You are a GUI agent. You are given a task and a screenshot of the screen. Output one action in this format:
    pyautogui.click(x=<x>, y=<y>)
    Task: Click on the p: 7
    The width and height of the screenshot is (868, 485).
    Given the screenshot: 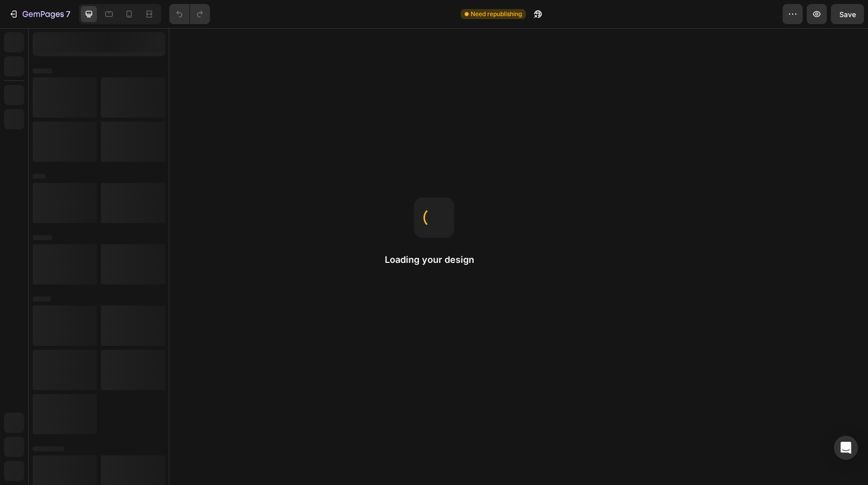 What is the action you would take?
    pyautogui.click(x=68, y=14)
    